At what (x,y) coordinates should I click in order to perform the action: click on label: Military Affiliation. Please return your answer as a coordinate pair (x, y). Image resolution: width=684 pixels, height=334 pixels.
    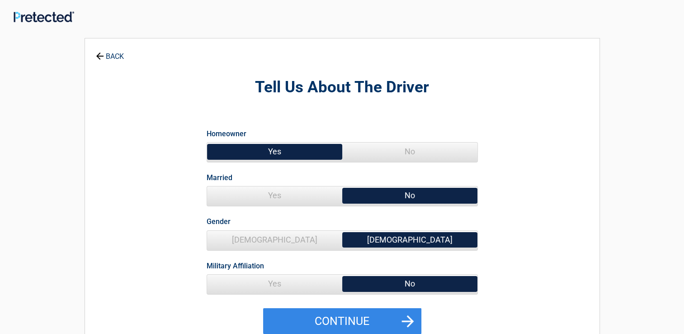
    Looking at the image, I should click on (235, 266).